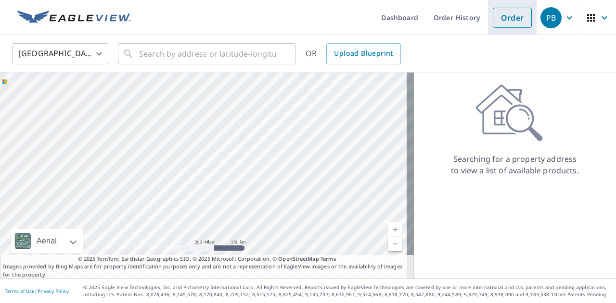 The image size is (616, 303). Describe the element at coordinates (353, 54) in the screenshot. I see `div: OR` at that location.